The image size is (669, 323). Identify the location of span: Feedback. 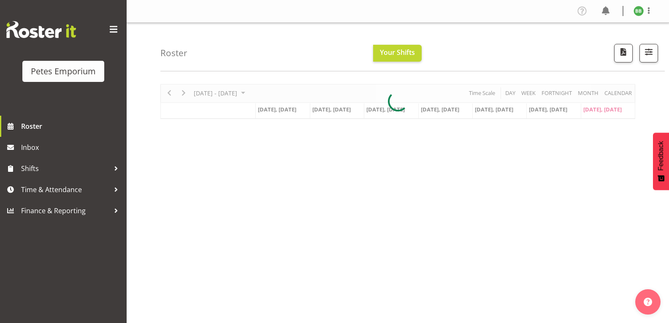
(661, 156).